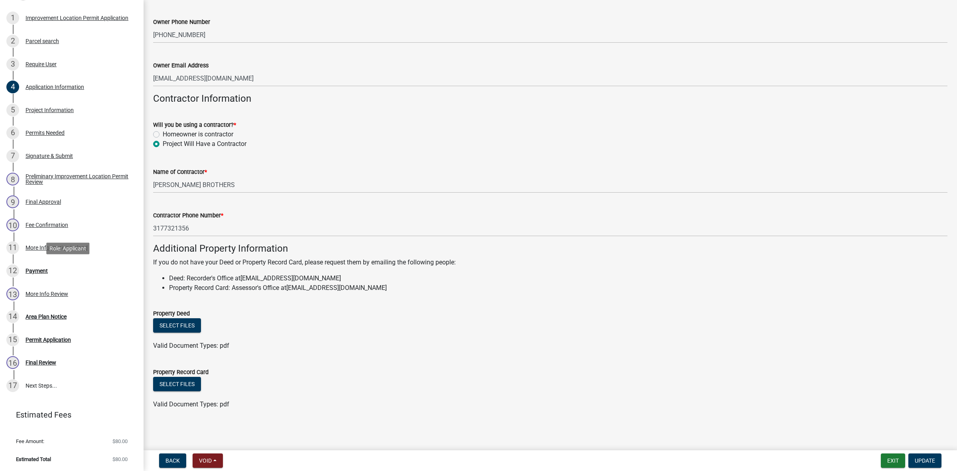  I want to click on div: More Info Review, so click(47, 294).